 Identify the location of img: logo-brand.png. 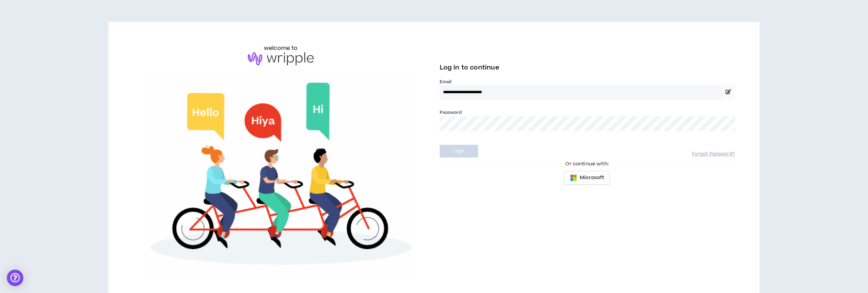
(281, 59).